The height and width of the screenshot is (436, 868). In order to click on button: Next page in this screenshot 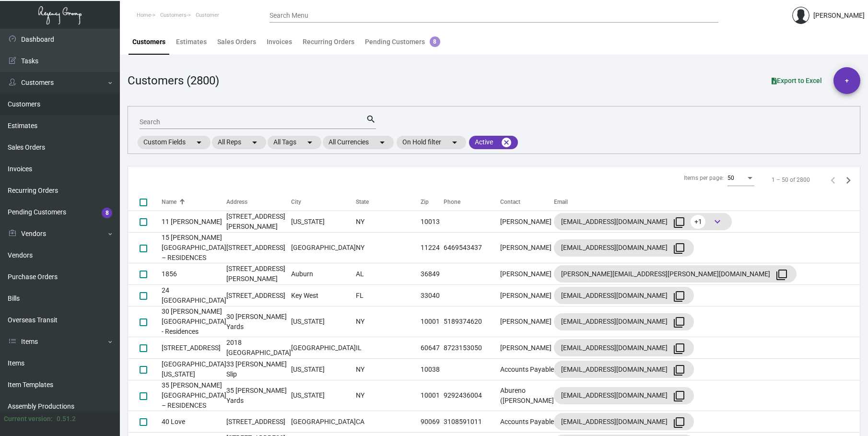, I will do `click(848, 180)`.